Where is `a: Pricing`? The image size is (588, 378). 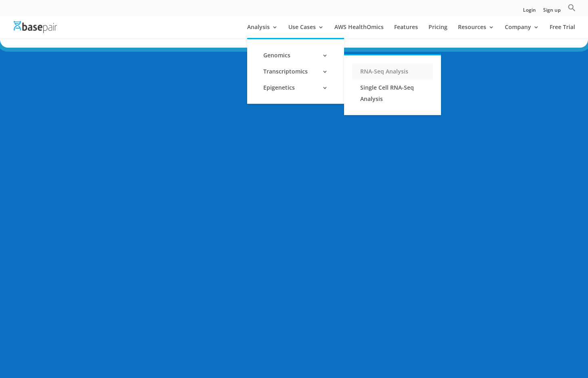 a: Pricing is located at coordinates (438, 31).